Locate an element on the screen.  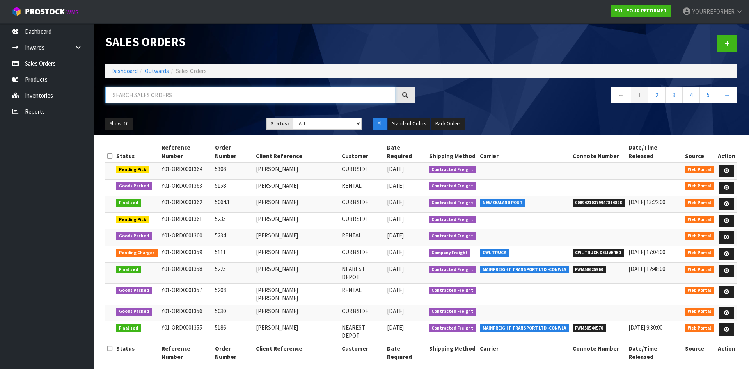
span: Sales Orders is located at coordinates (191, 71).